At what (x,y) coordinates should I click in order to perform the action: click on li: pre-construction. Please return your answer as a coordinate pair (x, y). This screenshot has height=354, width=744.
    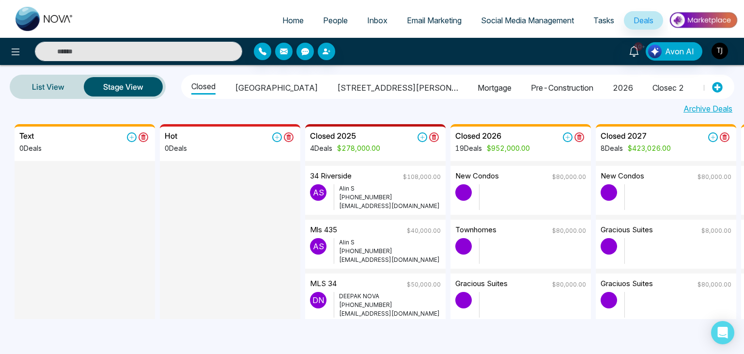
    Looking at the image, I should click on (562, 86).